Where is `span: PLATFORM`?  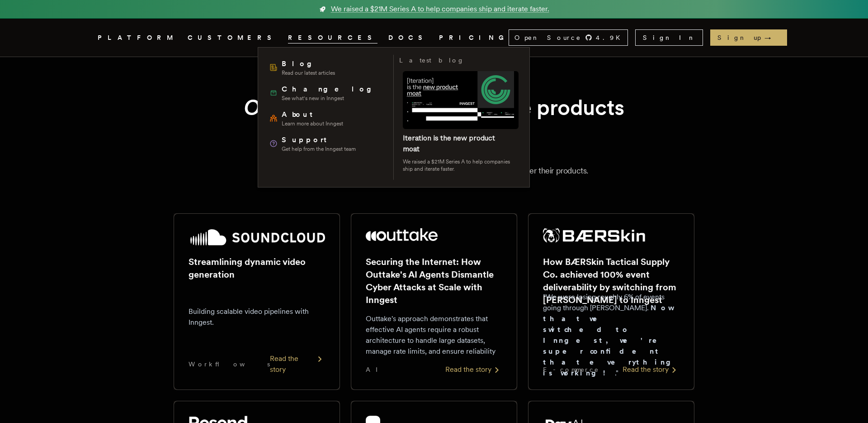 span: PLATFORM is located at coordinates (137, 37).